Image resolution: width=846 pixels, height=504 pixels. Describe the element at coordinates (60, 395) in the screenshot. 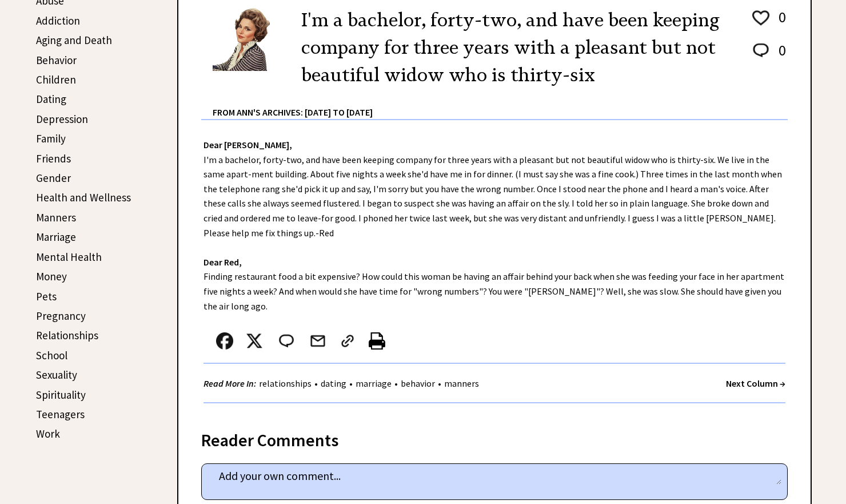

I see `a: Spirituality` at that location.